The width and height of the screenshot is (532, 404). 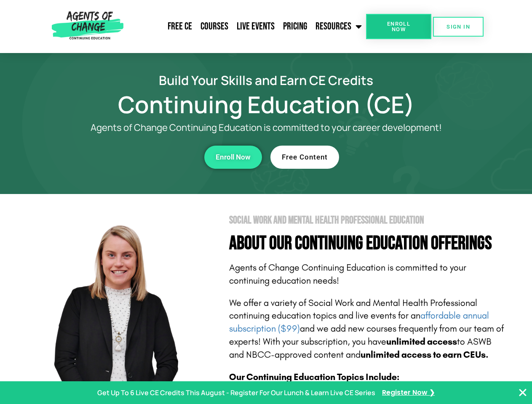 What do you see at coordinates (368, 243) in the screenshot?
I see `h4: About Our Continuing Education Offerings` at bounding box center [368, 243].